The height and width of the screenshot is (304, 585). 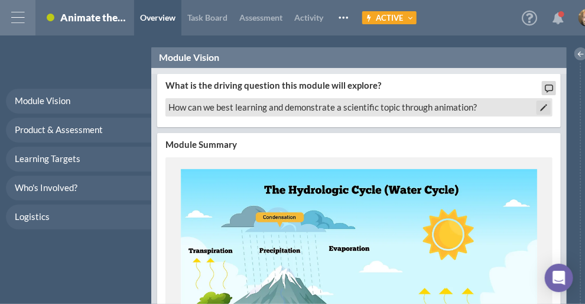 What do you see at coordinates (79, 217) in the screenshot?
I see `a: Logistics` at bounding box center [79, 217].